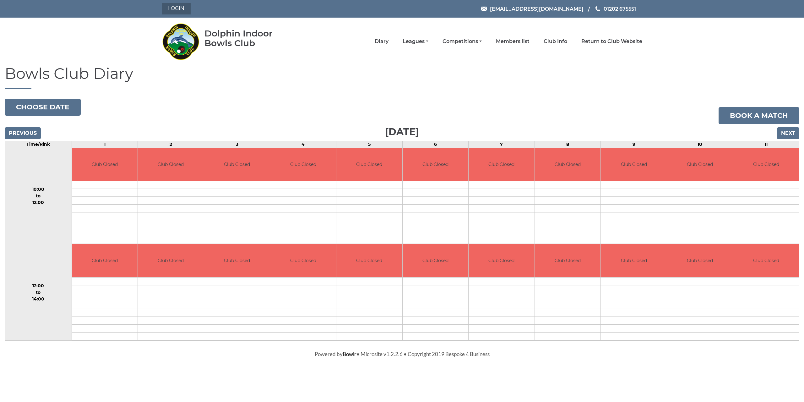 The height and width of the screenshot is (402, 804). What do you see at coordinates (38, 196) in the screenshot?
I see `td: 10:00 to 12:00` at bounding box center [38, 196].